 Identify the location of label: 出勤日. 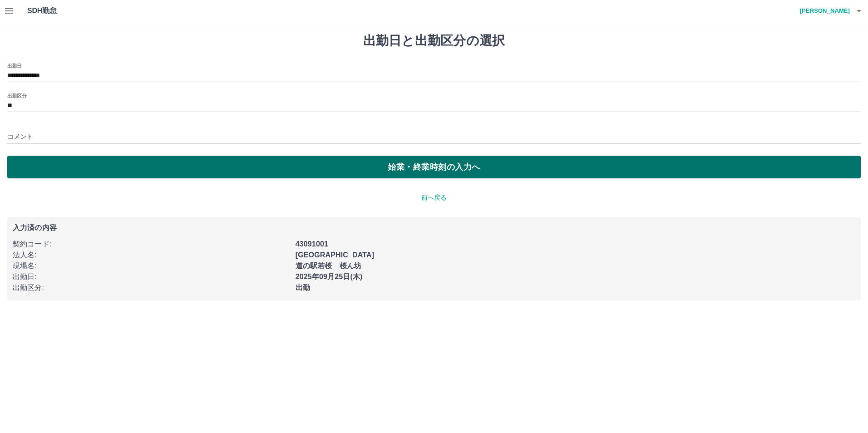
(15, 65).